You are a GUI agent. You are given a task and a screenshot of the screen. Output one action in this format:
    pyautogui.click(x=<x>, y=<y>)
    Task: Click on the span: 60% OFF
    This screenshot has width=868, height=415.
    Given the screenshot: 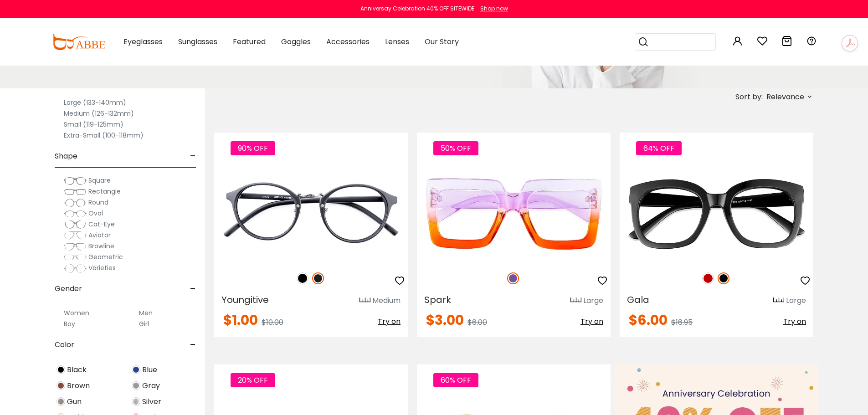 What is the action you would take?
    pyautogui.click(x=455, y=380)
    